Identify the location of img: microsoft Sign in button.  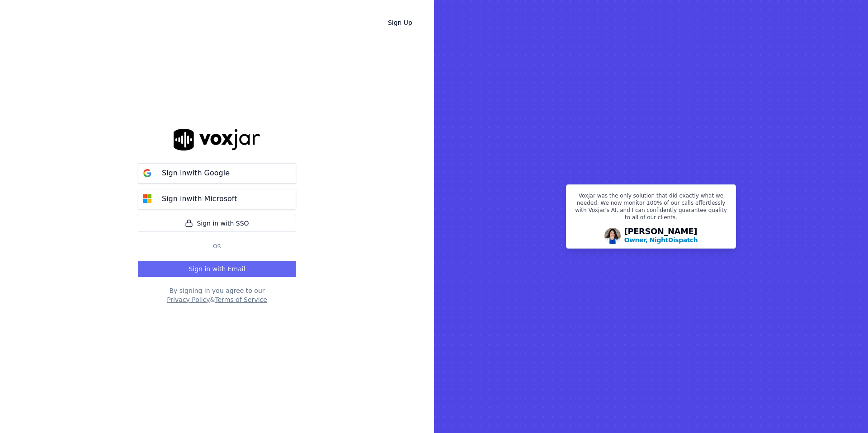
(148, 199).